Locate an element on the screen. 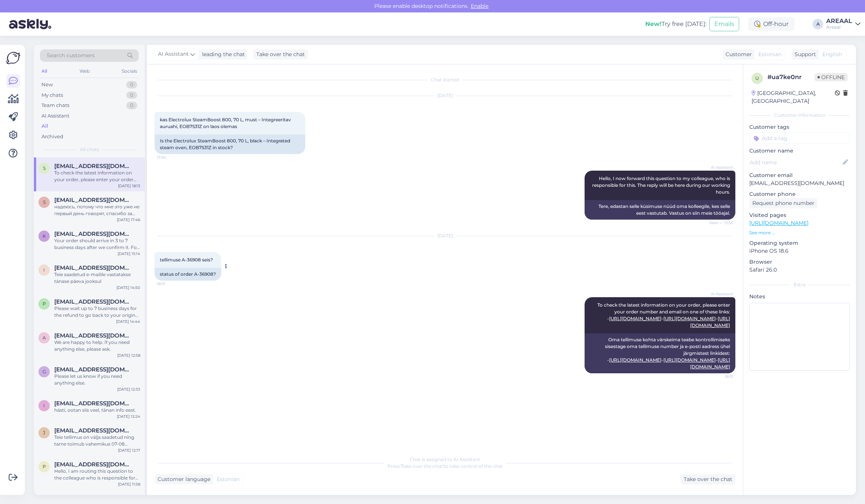 The width and height of the screenshot is (865, 504). span: Estonian is located at coordinates (228, 479).